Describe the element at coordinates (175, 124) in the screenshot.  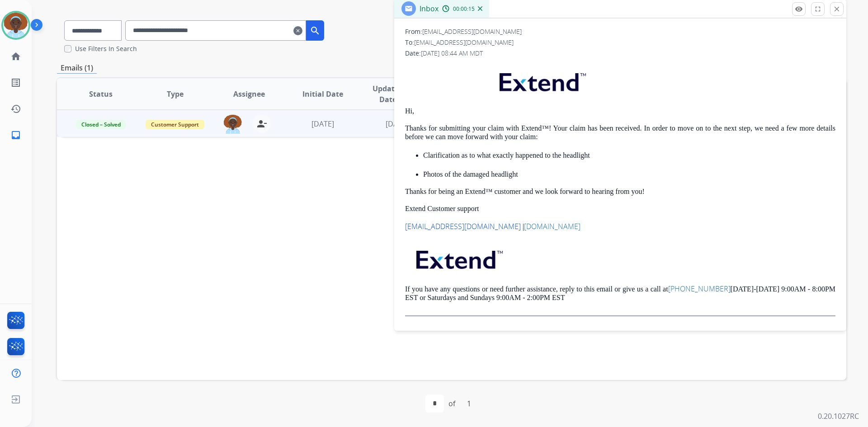
I see `span: Customer Support` at that location.